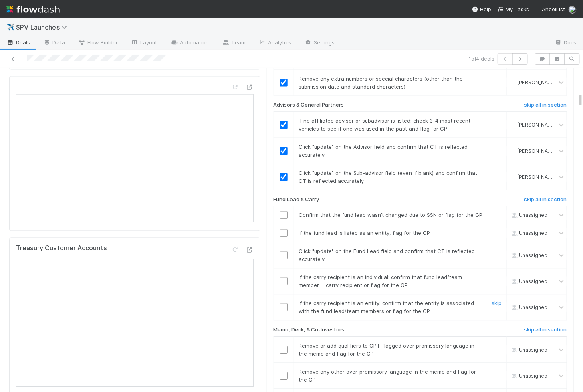 The width and height of the screenshot is (583, 392). I want to click on span: Deals, so click(19, 42).